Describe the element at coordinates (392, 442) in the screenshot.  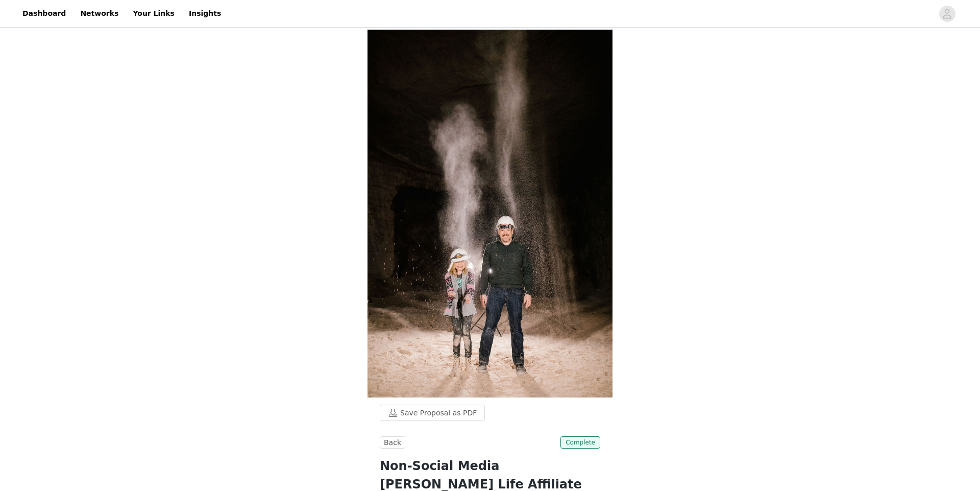
I see `button: Back` at that location.